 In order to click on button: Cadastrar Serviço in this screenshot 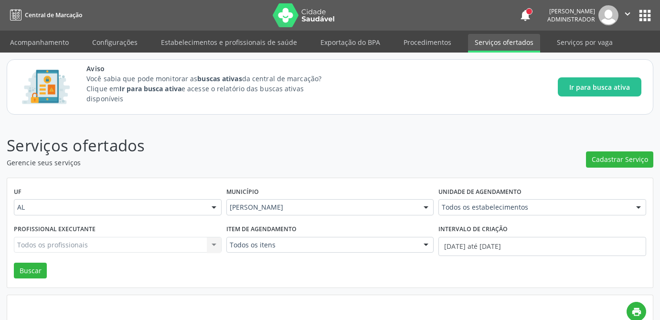, I will do `click(619, 159)`.